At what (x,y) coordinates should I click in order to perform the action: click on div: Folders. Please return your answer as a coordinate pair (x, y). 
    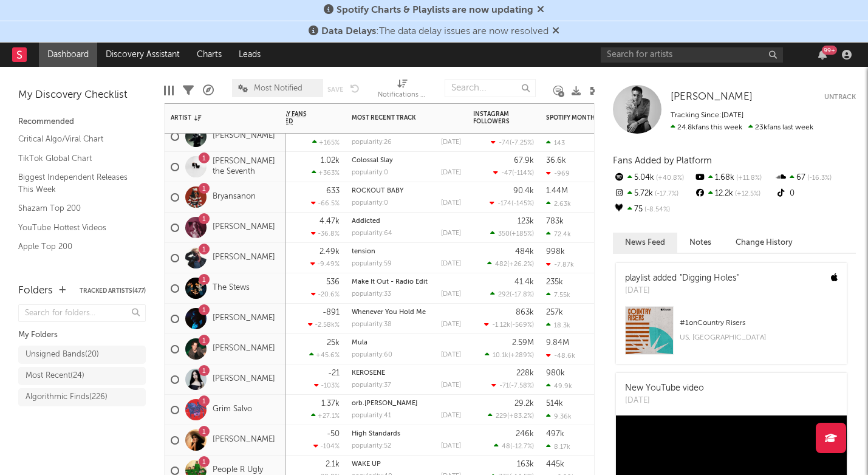
    Looking at the image, I should click on (35, 291).